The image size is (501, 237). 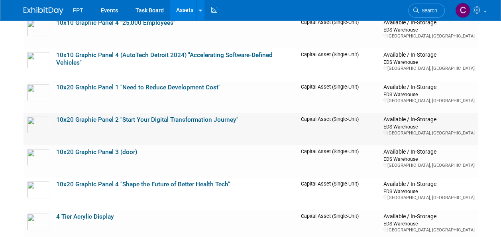 I want to click on a: 10x20 Graphic Panel 1 "Need to Reduce Development Cost", so click(x=138, y=87).